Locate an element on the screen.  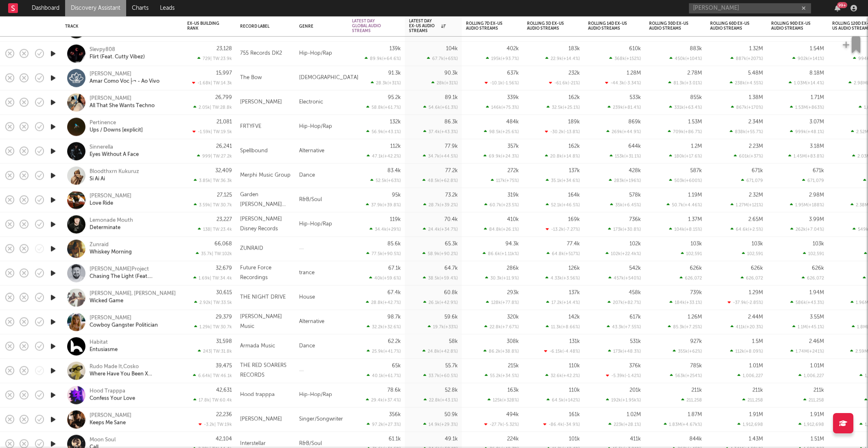
div: 1.27M ( +121 % ) is located at coordinates (747, 204).